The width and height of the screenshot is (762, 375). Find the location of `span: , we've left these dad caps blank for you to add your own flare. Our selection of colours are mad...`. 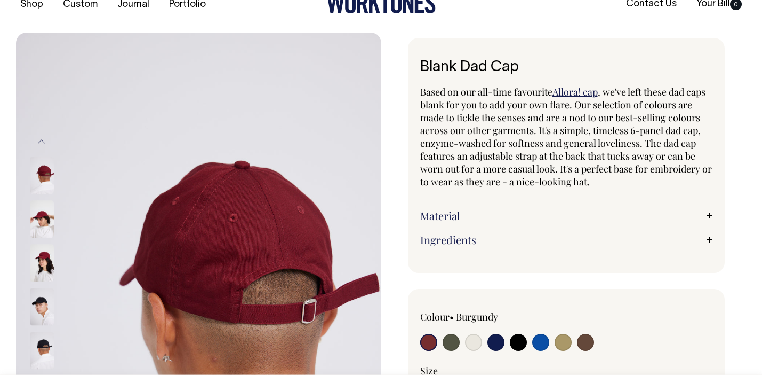

span: , we've left these dad caps blank for you to add your own flare. Our selection of colours are mad... is located at coordinates (566, 137).